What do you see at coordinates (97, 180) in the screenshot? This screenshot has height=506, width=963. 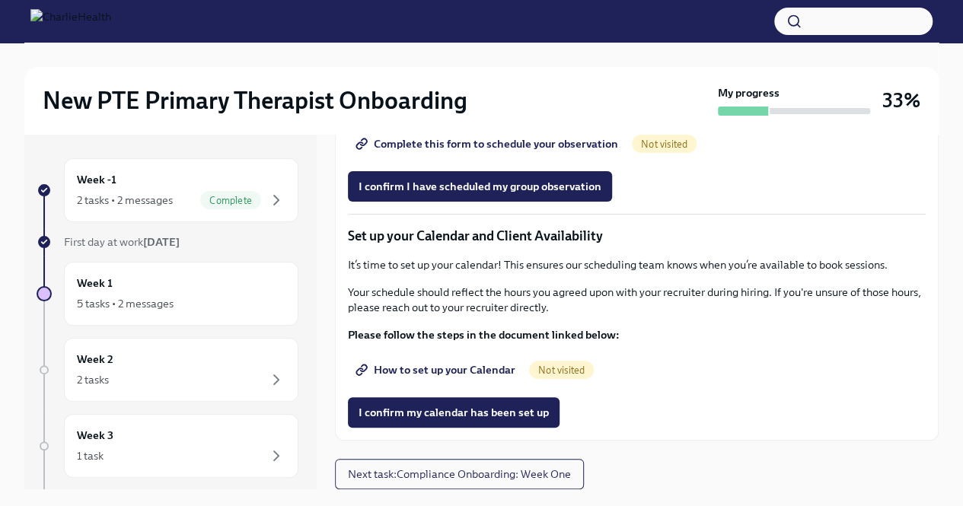 I see `h6: Week -1` at bounding box center [97, 180].